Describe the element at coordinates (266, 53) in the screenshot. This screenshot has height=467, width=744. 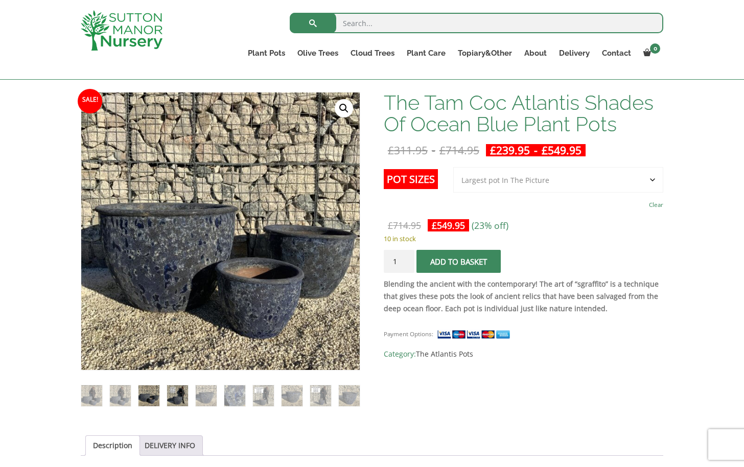
I see `a: Plant Pots` at that location.